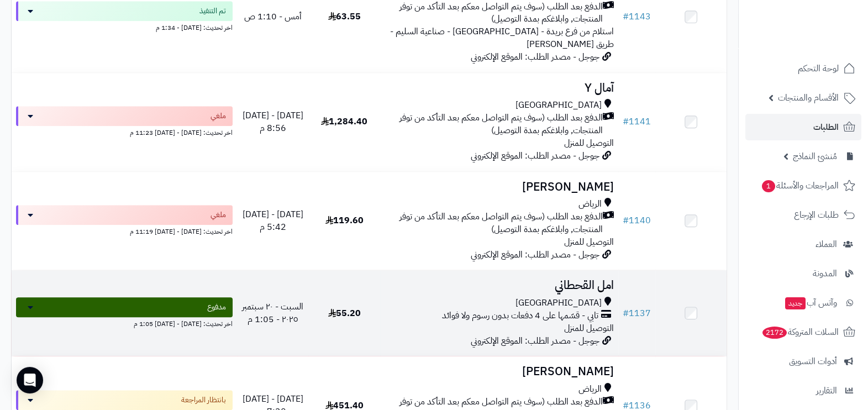 The width and height of the screenshot is (868, 410). I want to click on span: أدوات التسويق, so click(812, 361).